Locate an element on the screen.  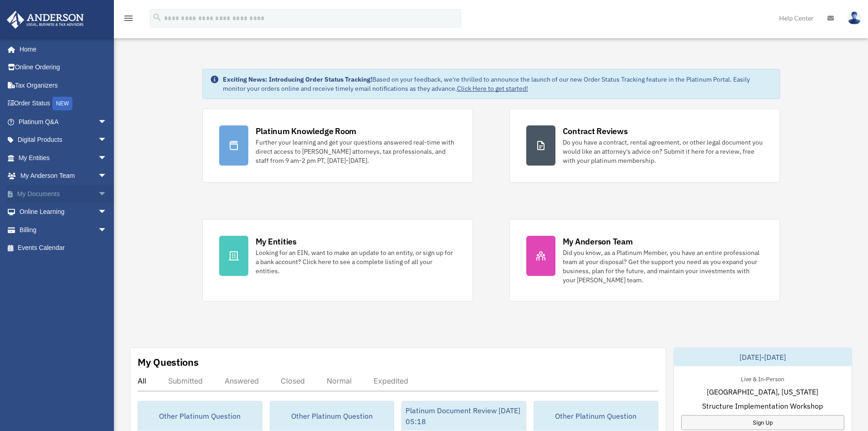
a: My Anderson Teamarrow_drop_down is located at coordinates (63, 176).